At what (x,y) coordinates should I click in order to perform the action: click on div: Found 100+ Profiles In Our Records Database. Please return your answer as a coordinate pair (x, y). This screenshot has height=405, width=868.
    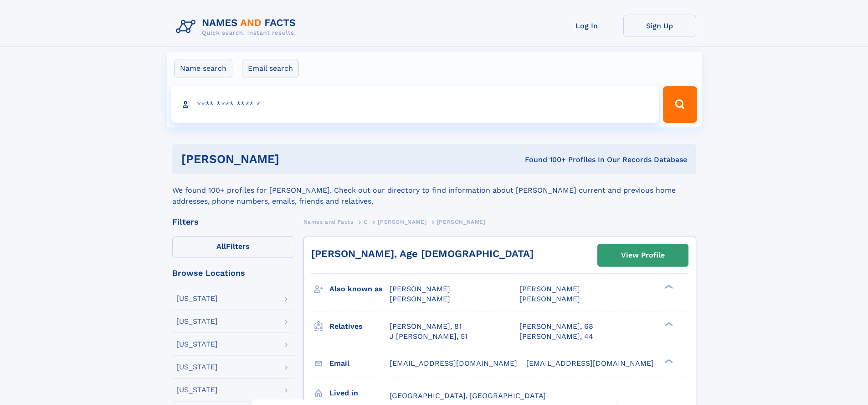
    Looking at the image, I should click on (545, 160).